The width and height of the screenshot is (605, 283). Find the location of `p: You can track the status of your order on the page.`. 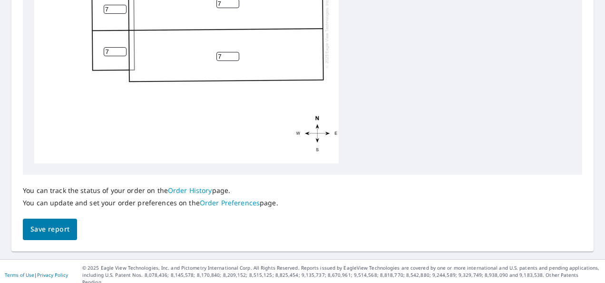

p: You can track the status of your order on the page. is located at coordinates (150, 190).